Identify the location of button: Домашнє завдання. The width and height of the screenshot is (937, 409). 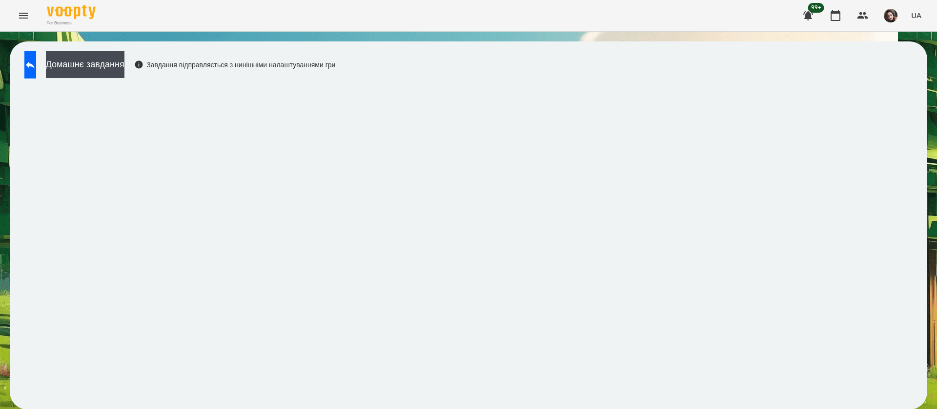
(85, 64).